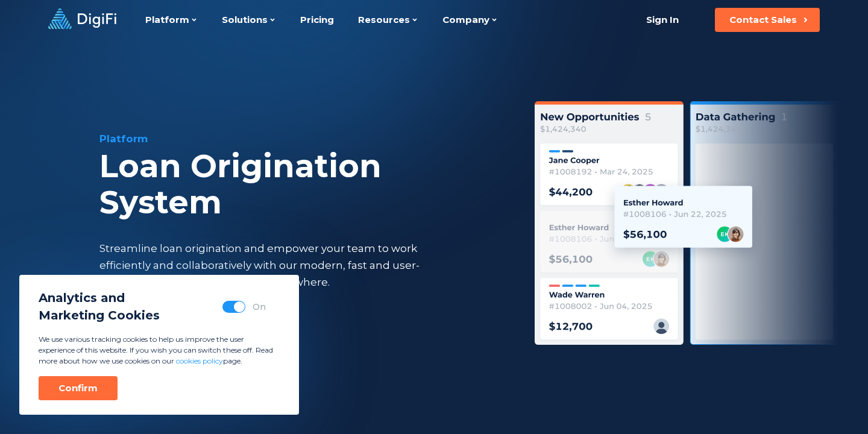 The image size is (868, 434). I want to click on span: Marketing Cookies, so click(99, 315).